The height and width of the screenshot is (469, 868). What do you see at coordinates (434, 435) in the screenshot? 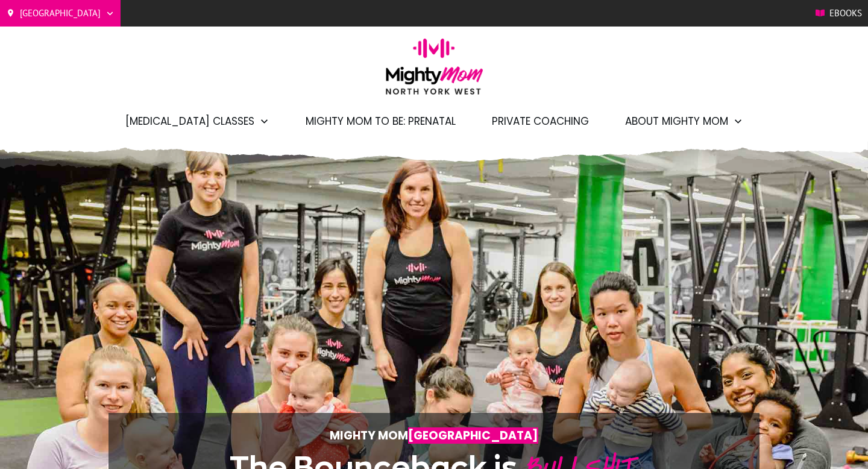
I see `strong: Mighty Mom` at bounding box center [434, 435].